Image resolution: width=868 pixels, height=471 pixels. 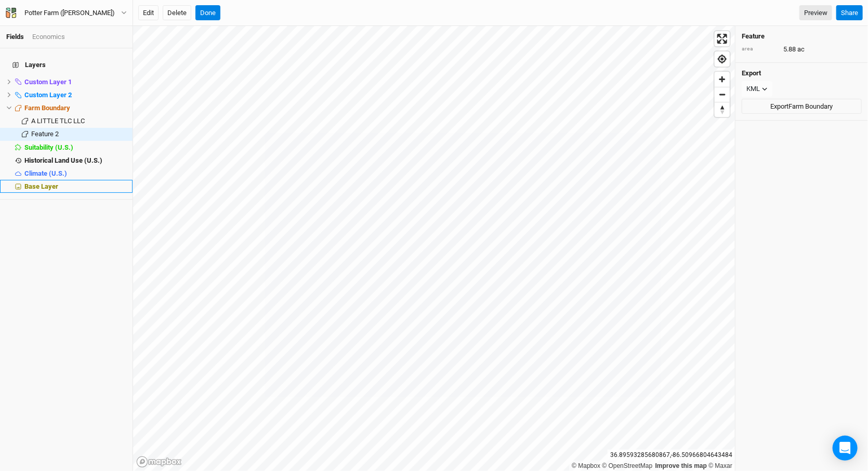 What do you see at coordinates (680, 466) in the screenshot?
I see `a: Improve this map` at bounding box center [680, 466].